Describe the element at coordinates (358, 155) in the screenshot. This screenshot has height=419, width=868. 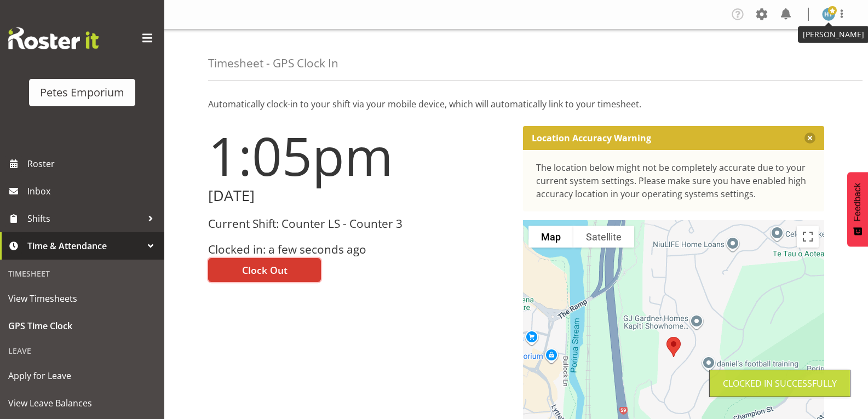
I see `h1: 1:05pm` at that location.